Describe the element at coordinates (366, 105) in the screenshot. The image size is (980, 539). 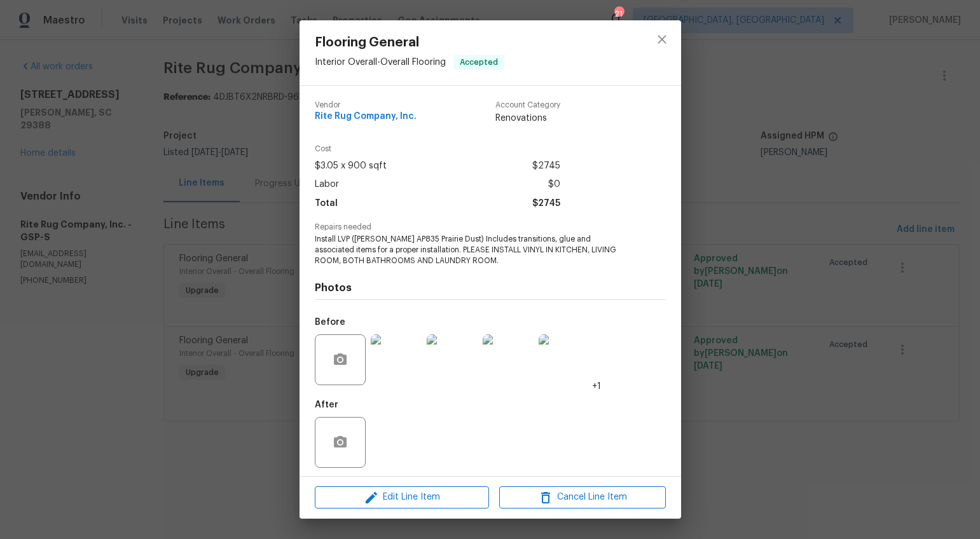
I see `span: Vendor` at that location.